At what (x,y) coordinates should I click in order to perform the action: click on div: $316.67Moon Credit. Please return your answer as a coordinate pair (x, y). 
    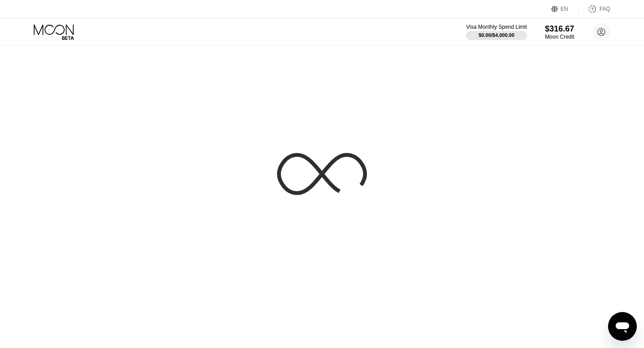
    Looking at the image, I should click on (559, 32).